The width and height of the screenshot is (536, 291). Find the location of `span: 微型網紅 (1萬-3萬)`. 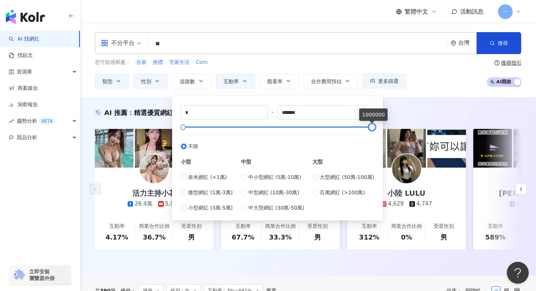

span: 微型網紅 (1萬-3萬) is located at coordinates (210, 192).